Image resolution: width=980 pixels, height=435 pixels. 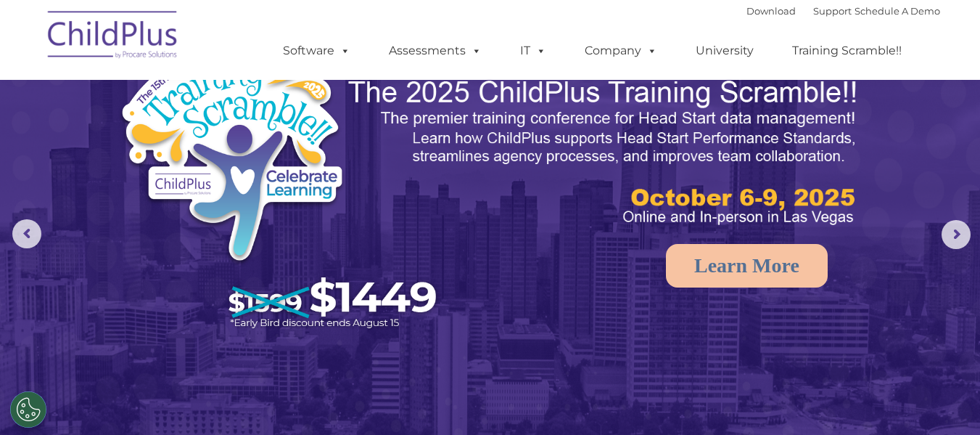 What do you see at coordinates (725, 51) in the screenshot?
I see `a: University` at bounding box center [725, 51].